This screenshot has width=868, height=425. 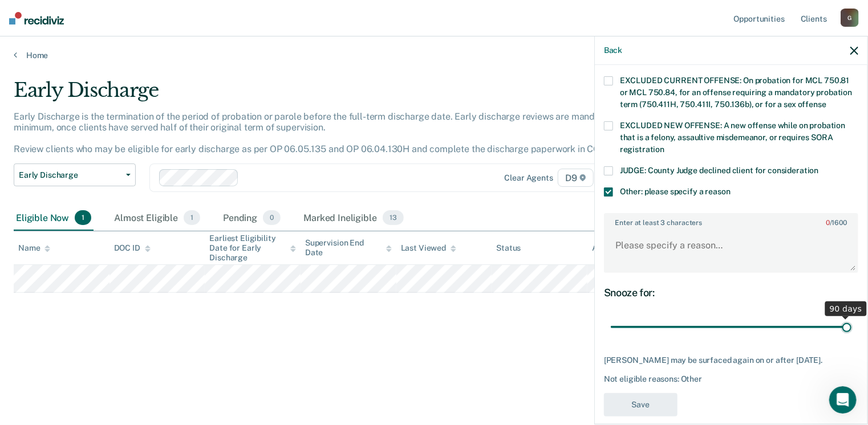 I want to click on a: Home, so click(x=434, y=55).